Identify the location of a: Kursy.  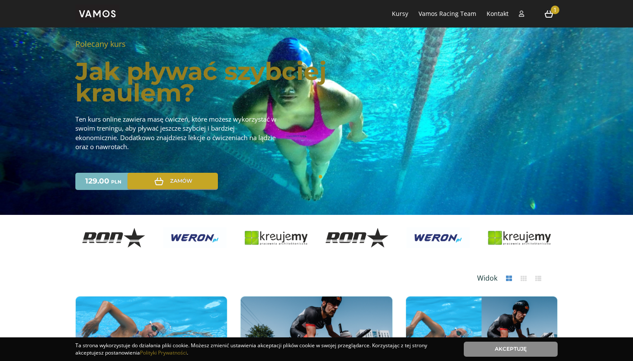
(400, 13).